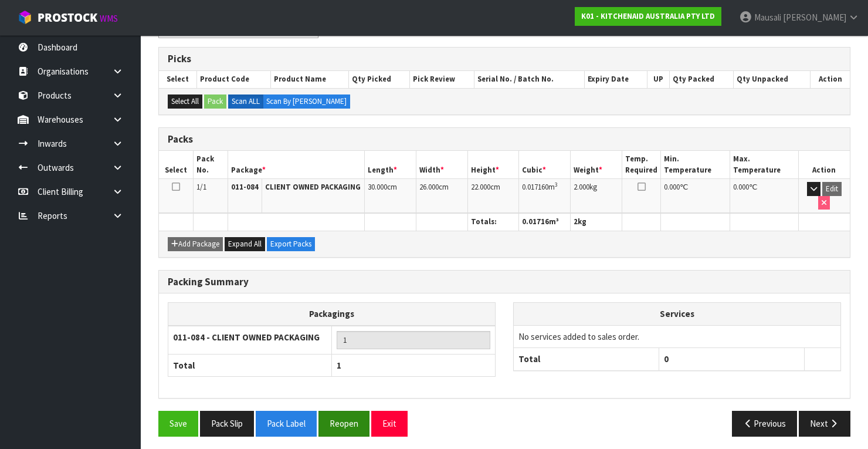  I want to click on td: No services added to sales order., so click(677, 336).